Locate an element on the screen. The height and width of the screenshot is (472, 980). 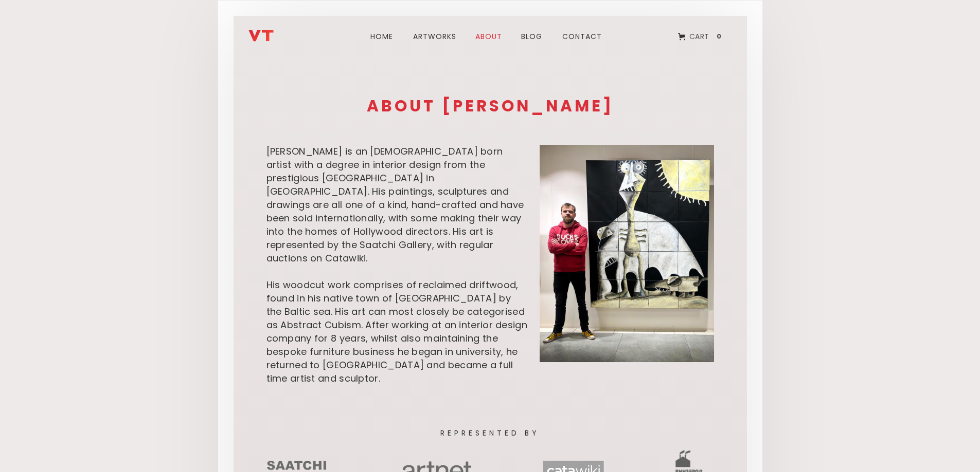
img: Vladimir Titov Tit at his personal exhibition is located at coordinates (627, 253).